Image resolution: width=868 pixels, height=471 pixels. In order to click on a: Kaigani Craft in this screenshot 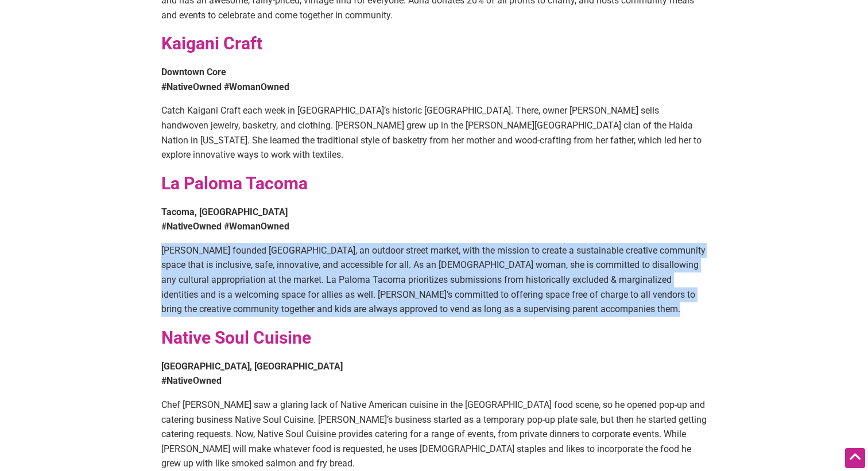, I will do `click(212, 43)`.